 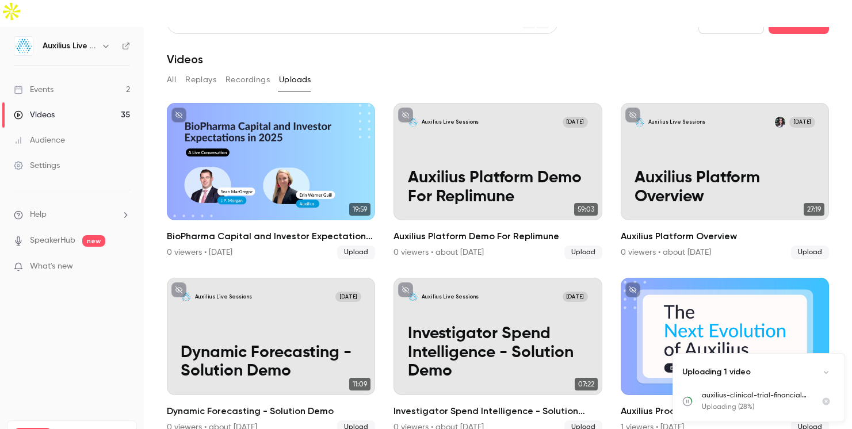 What do you see at coordinates (271, 181) in the screenshot?
I see `li: BioPharma Capital and Investor Expectations in 2025` at bounding box center [271, 181].